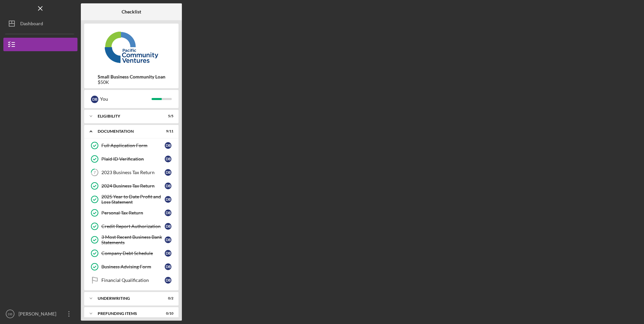 Image resolution: width=644 pixels, height=324 pixels. What do you see at coordinates (133, 227) in the screenshot?
I see `div: Credit Report Authorization` at bounding box center [133, 227].